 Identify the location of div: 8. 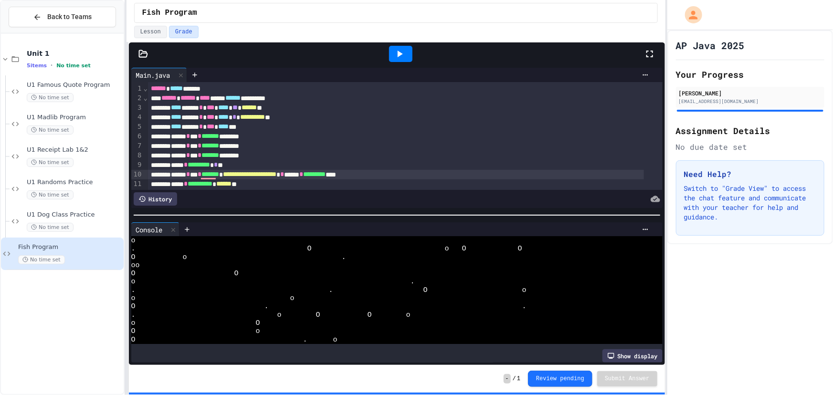
(137, 156).